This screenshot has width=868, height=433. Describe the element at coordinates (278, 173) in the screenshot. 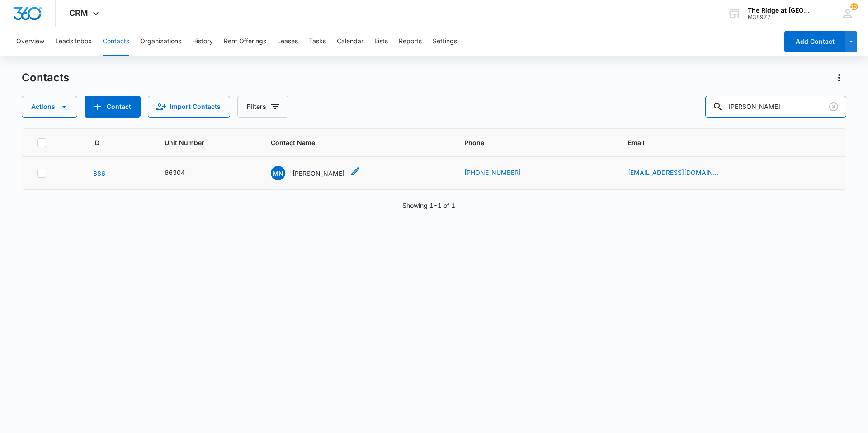

I see `span: MN` at that location.